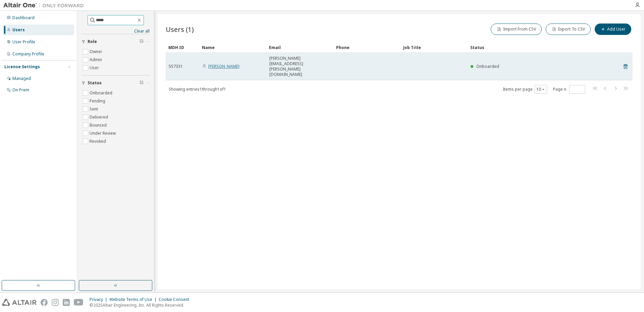 The height and width of the screenshot is (312, 644). What do you see at coordinates (541, 89) in the screenshot?
I see `button: 10` at bounding box center [541, 89].